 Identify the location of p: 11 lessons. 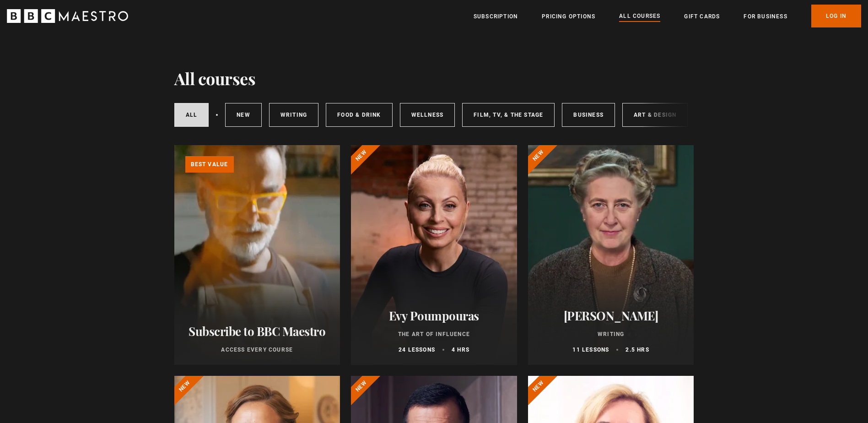
(591, 350).